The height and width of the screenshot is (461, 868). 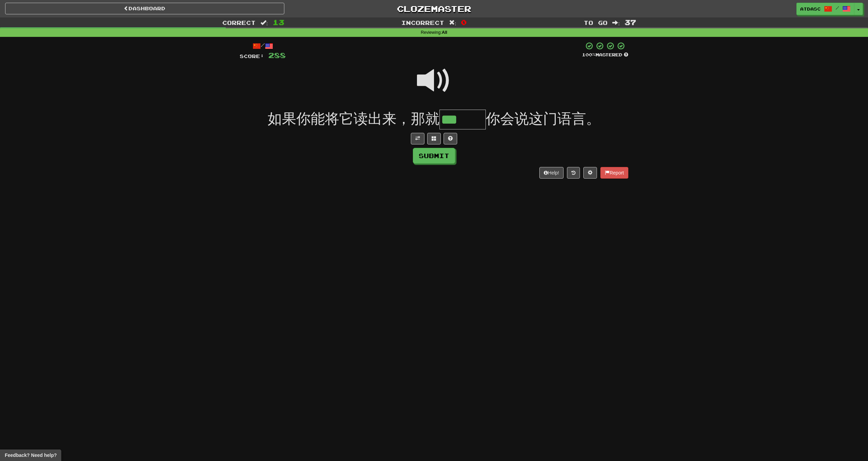 I want to click on button: Help!, so click(x=551, y=173).